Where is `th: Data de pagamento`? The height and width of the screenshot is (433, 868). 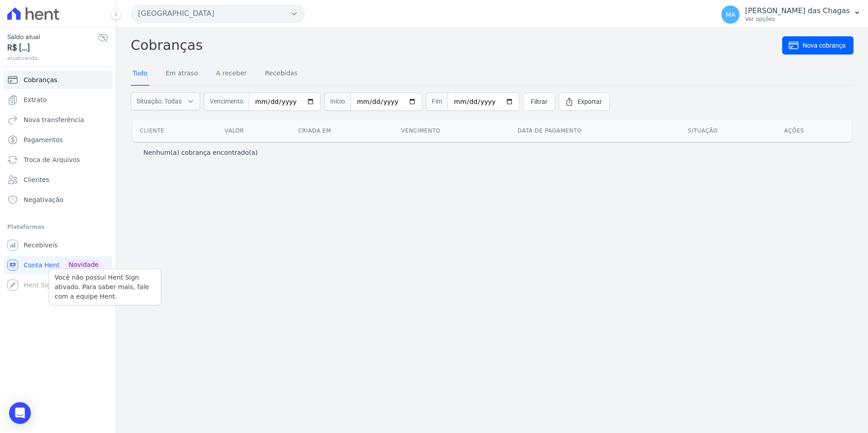 th: Data de pagamento is located at coordinates (595, 130).